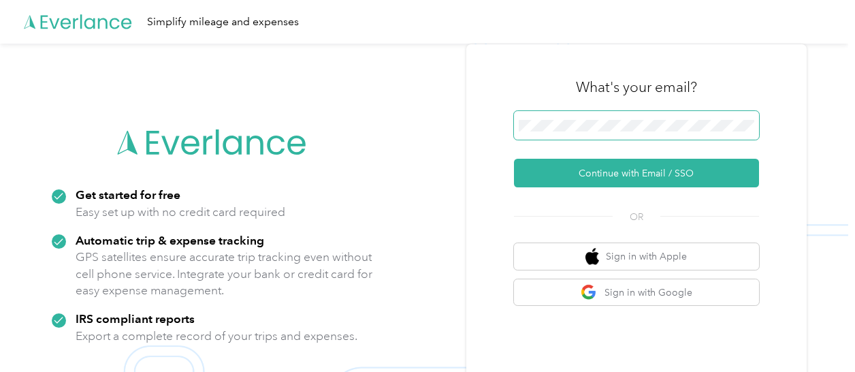  Describe the element at coordinates (224, 274) in the screenshot. I see `p: GPS satellites ensure accurate trip tracking even without cell phone service. Integrate your bank...` at that location.